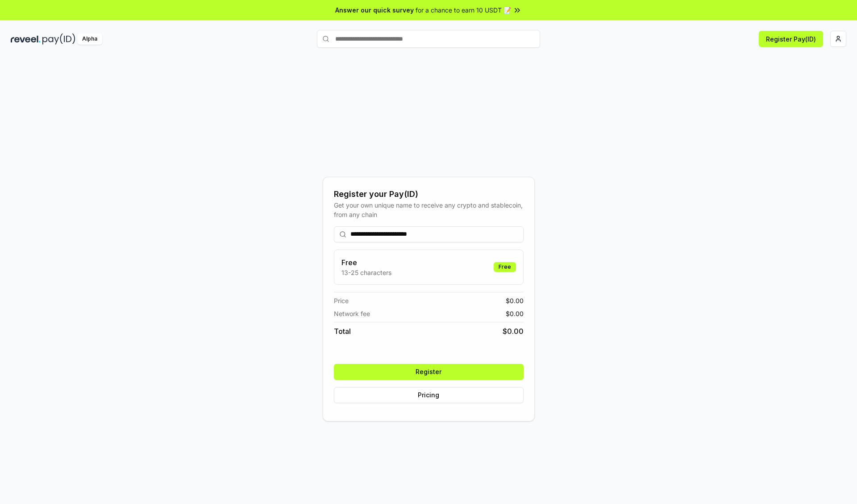  Describe the element at coordinates (429, 210) in the screenshot. I see `div: Get your own unique name to receive any crypto and stablecoin, from any chain` at that location.